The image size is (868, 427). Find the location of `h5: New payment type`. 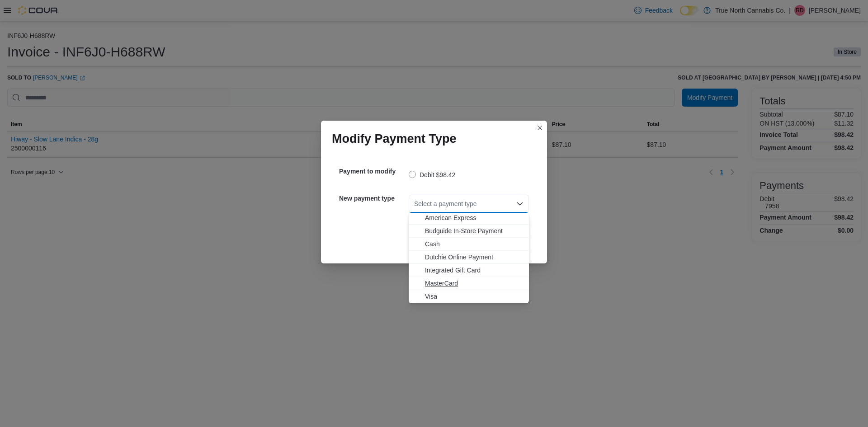

h5: New payment type is located at coordinates (373, 198).